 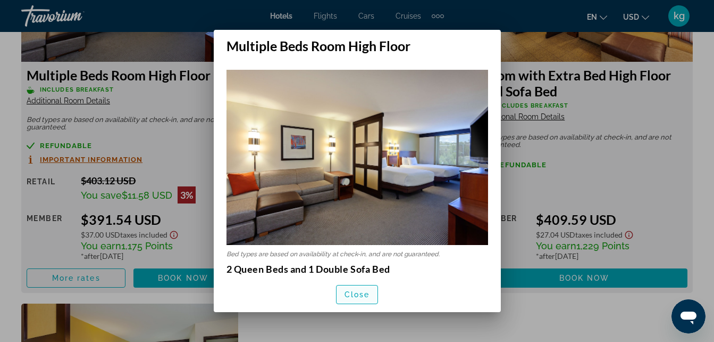 I want to click on h2: Multiple Beds Room High Floor, so click(x=357, y=41).